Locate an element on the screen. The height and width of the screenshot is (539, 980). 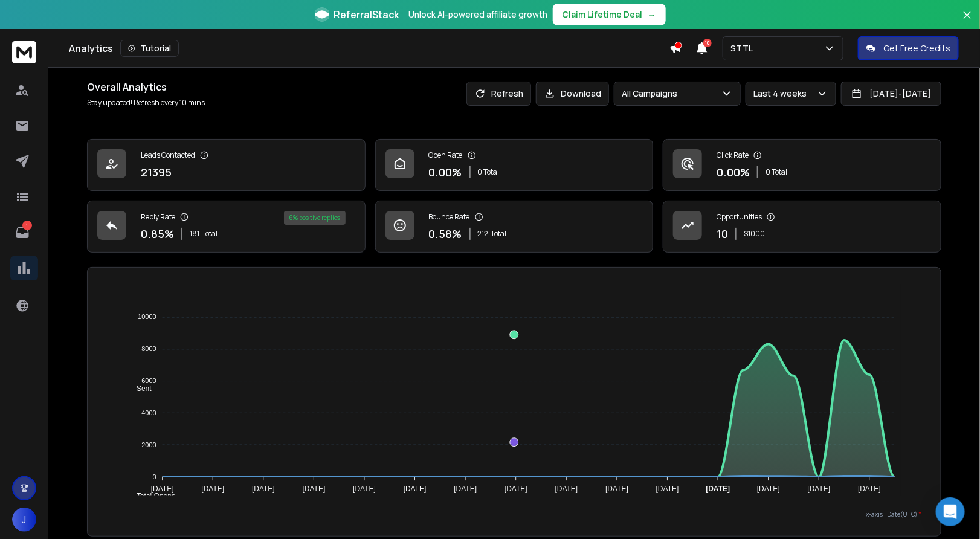
button: Get Free Credits is located at coordinates (908, 48).